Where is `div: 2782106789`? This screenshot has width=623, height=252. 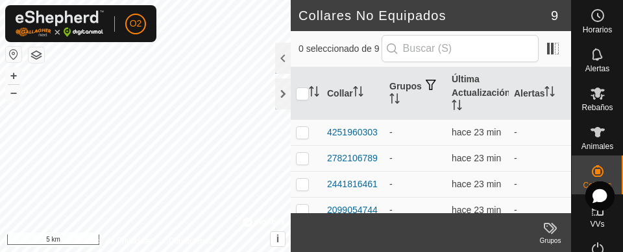 div: 2782106789 is located at coordinates (352, 158).